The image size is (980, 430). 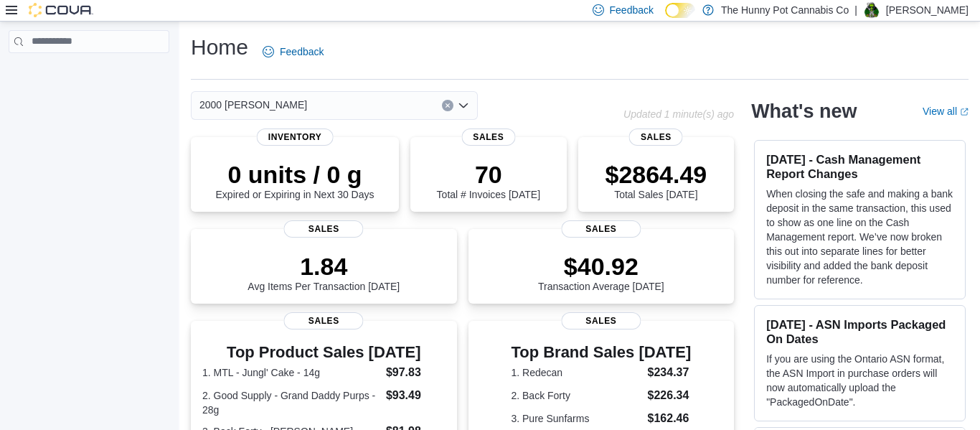 I want to click on div: Alexyss Dodd, so click(x=872, y=10).